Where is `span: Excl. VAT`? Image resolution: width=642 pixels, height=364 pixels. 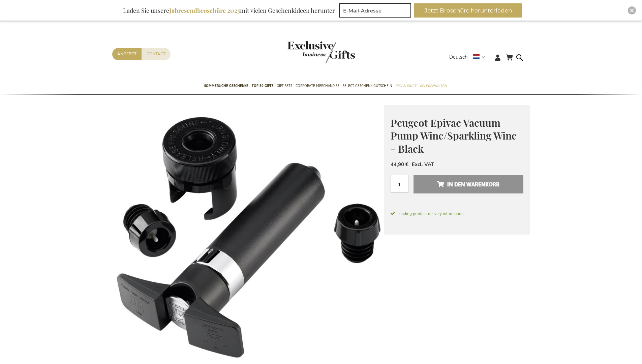 span: Excl. VAT is located at coordinates (423, 165).